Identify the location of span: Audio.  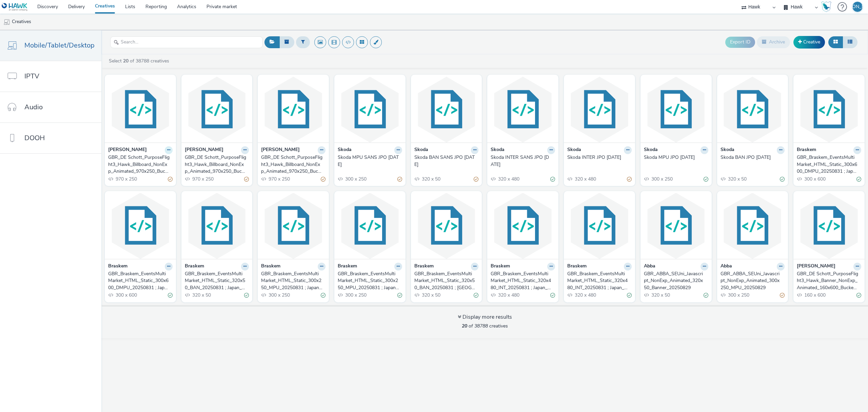
(33, 107).